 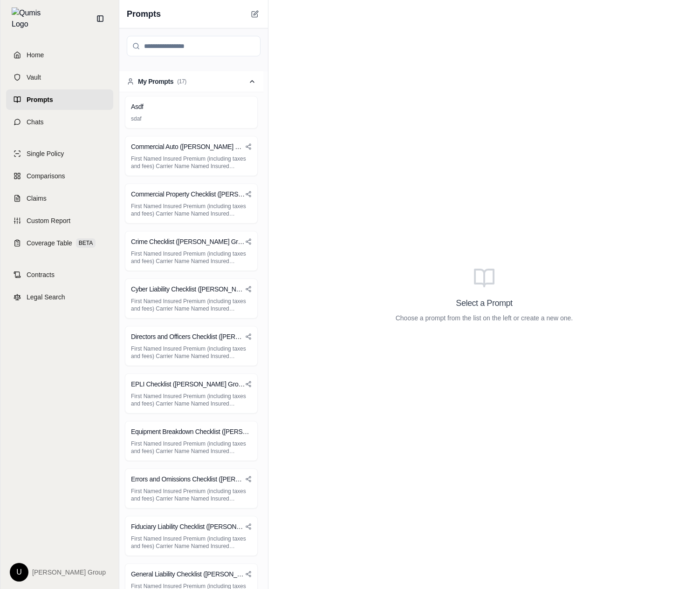 What do you see at coordinates (60, 55) in the screenshot?
I see `a: Home` at bounding box center [60, 55].